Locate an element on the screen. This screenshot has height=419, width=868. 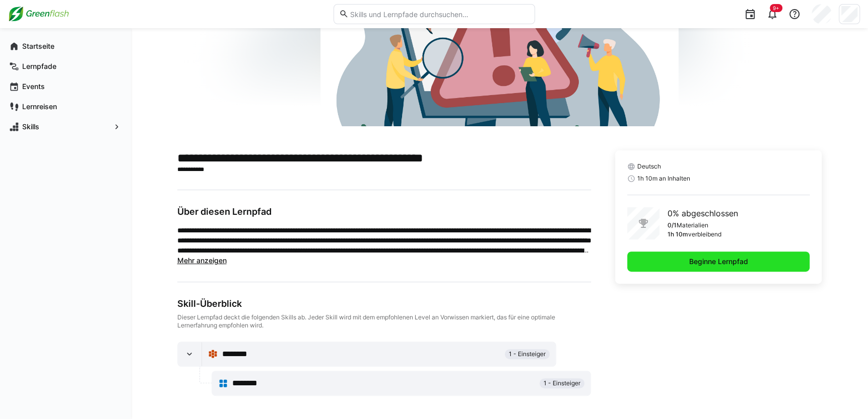
div: Skill-Überblick is located at coordinates (384, 304).